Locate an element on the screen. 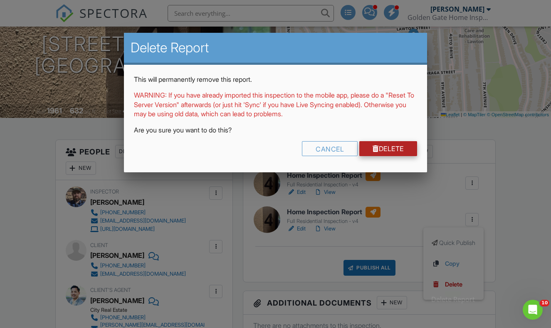 The height and width of the screenshot is (328, 551). h2: Delete Report is located at coordinates (275, 48).